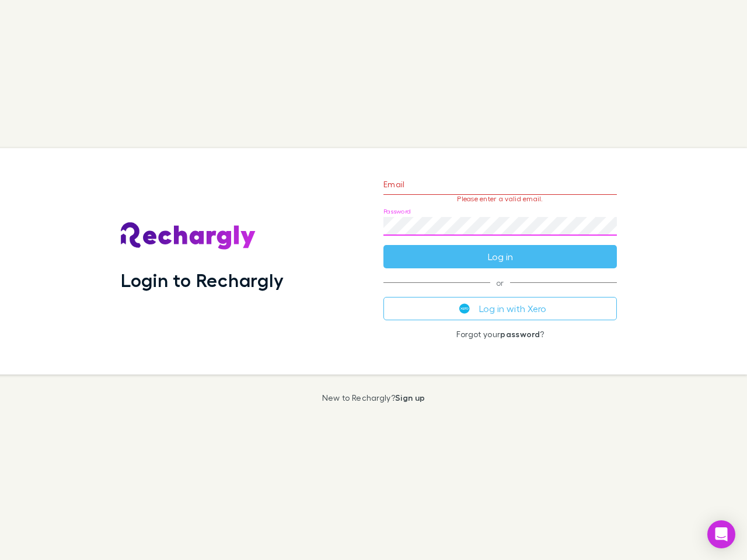  I want to click on a: Sign up, so click(409, 397).